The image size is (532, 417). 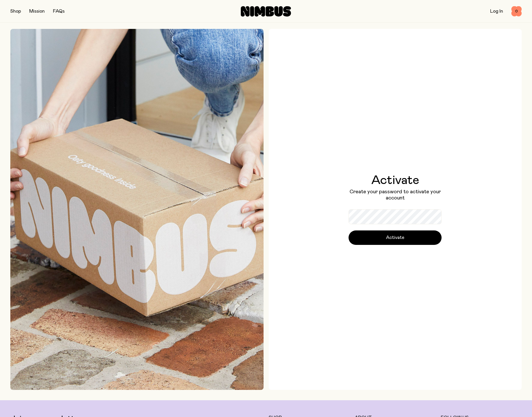 What do you see at coordinates (516, 11) in the screenshot?
I see `button: 0` at bounding box center [516, 11].